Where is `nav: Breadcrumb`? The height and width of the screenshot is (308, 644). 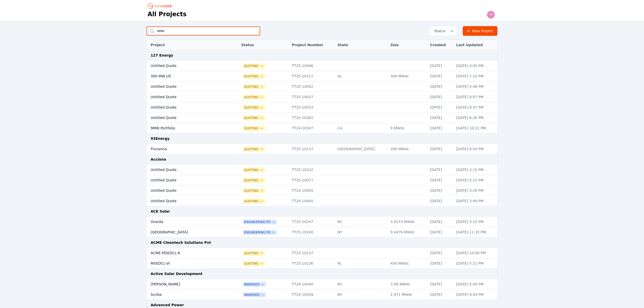
nav: Breadcrumb is located at coordinates (161, 6).